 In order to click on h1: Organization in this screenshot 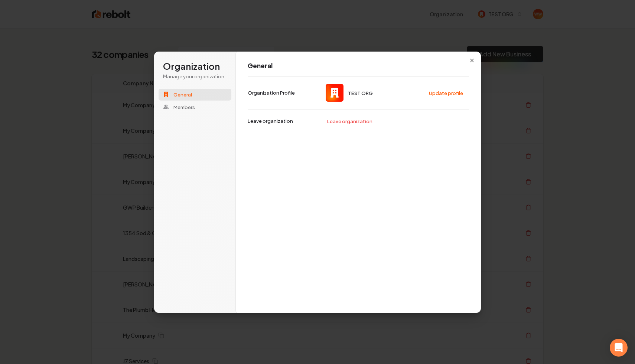, I will do `click(195, 66)`.